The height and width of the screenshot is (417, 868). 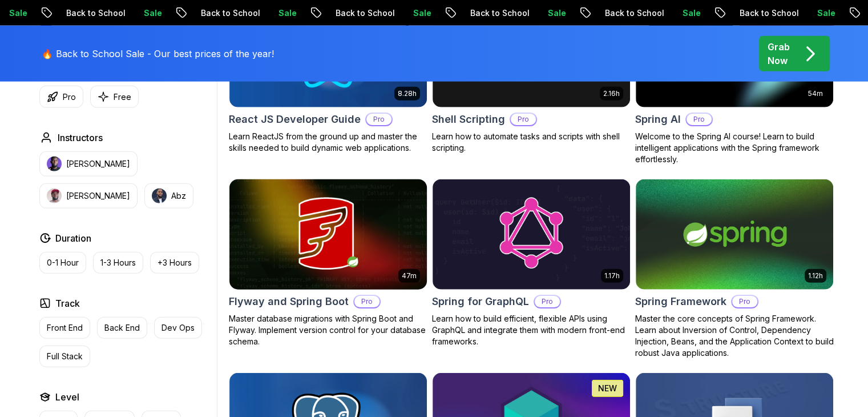 I want to click on p: Learn how to automate tasks and scripts with shell scripting., so click(x=531, y=142).